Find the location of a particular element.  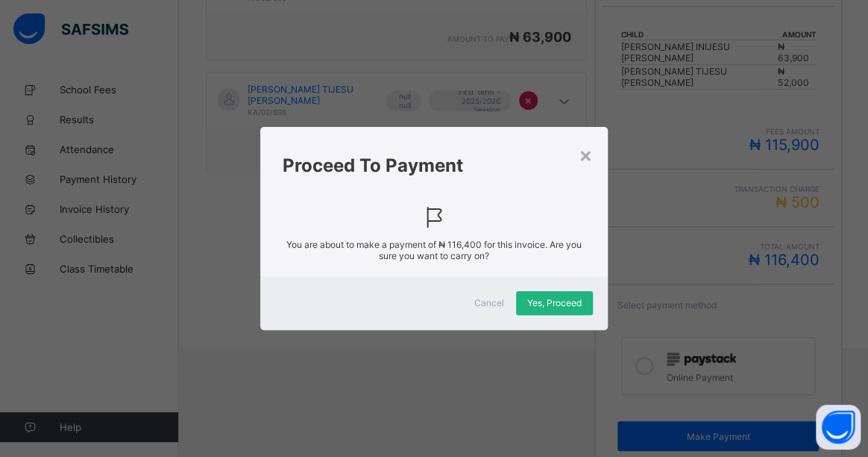

h1: Proceed To Payment is located at coordinates (434, 165).